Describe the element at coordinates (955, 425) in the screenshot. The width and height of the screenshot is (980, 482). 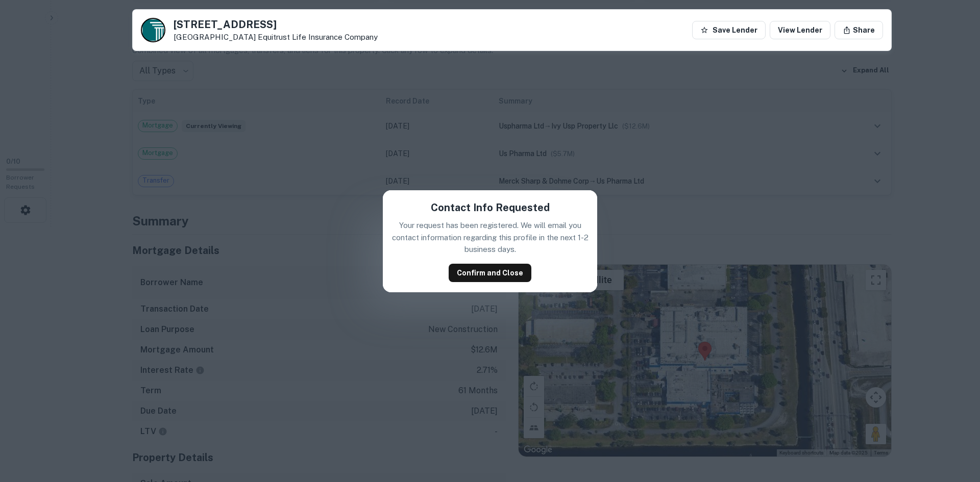
I see `div: Chat Widget` at that location.